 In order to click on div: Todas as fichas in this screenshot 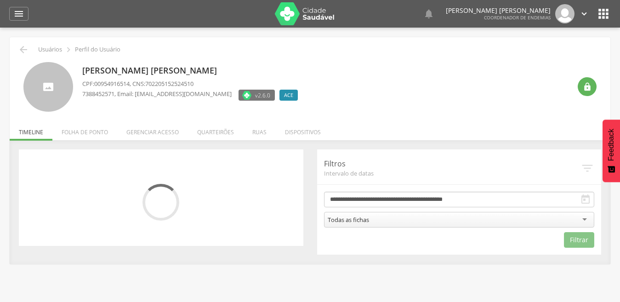, I will do `click(348, 220)`.